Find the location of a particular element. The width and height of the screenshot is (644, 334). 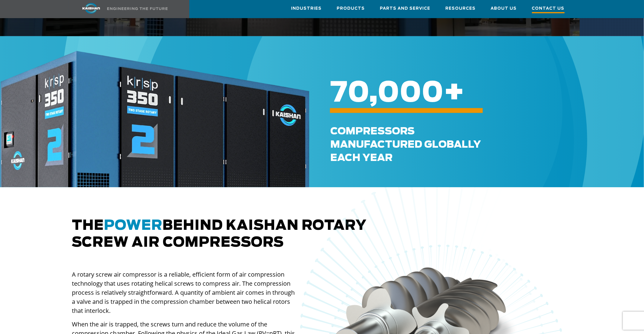

a: Contact Us is located at coordinates (548, 9).